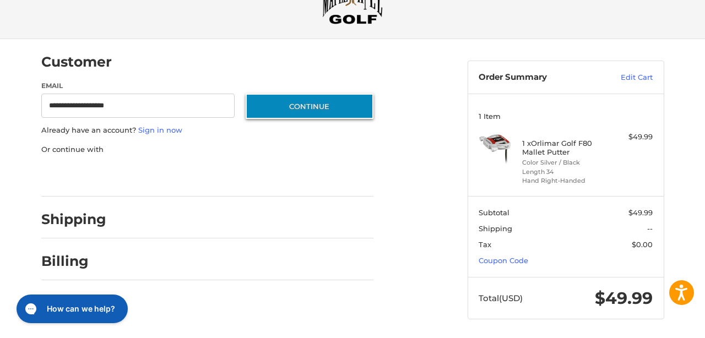 The height and width of the screenshot is (338, 705). What do you see at coordinates (564, 172) in the screenshot?
I see `li: Length 34` at bounding box center [564, 172].